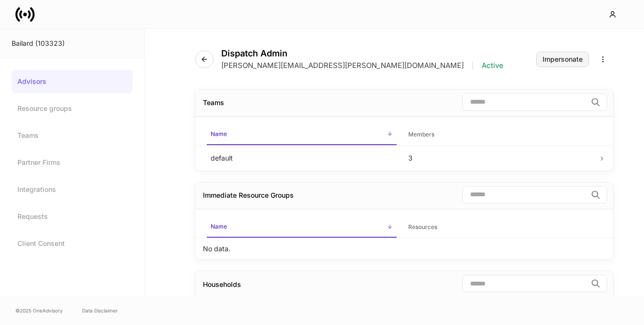 The height and width of the screenshot is (325, 644). Describe the element at coordinates (222, 285) in the screenshot. I see `div: Households` at that location.